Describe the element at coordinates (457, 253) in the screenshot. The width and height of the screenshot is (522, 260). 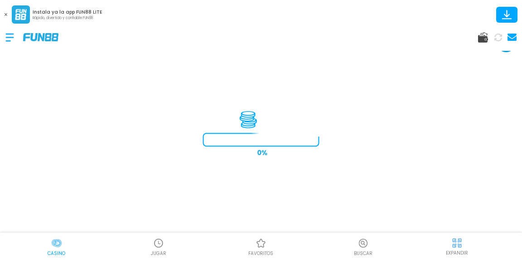
I see `p: EXPANDIR` at that location.